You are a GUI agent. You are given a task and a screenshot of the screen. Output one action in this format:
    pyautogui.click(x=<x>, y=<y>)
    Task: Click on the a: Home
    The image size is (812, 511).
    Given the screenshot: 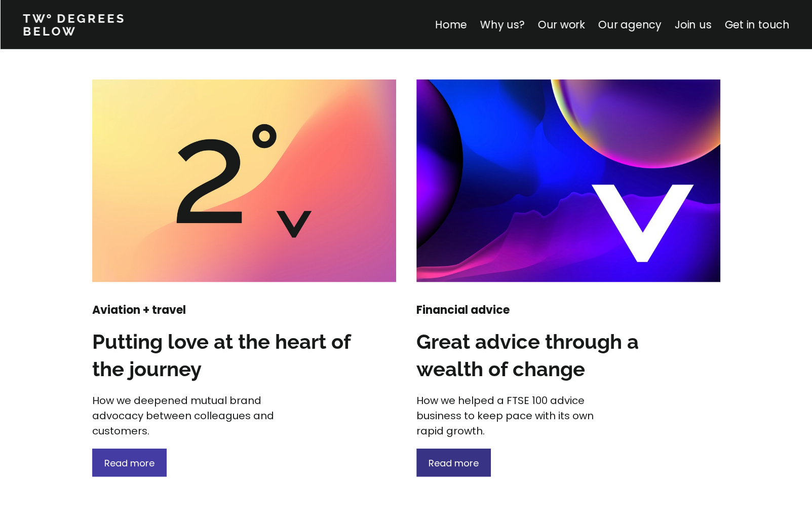 What is the action you would take?
    pyautogui.click(x=451, y=24)
    